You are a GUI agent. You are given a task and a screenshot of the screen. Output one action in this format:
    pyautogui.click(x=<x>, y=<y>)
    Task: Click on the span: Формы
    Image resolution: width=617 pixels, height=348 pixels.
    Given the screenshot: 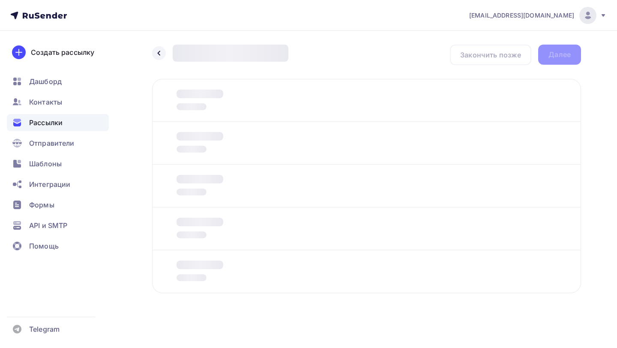 What is the action you would take?
    pyautogui.click(x=42, y=205)
    